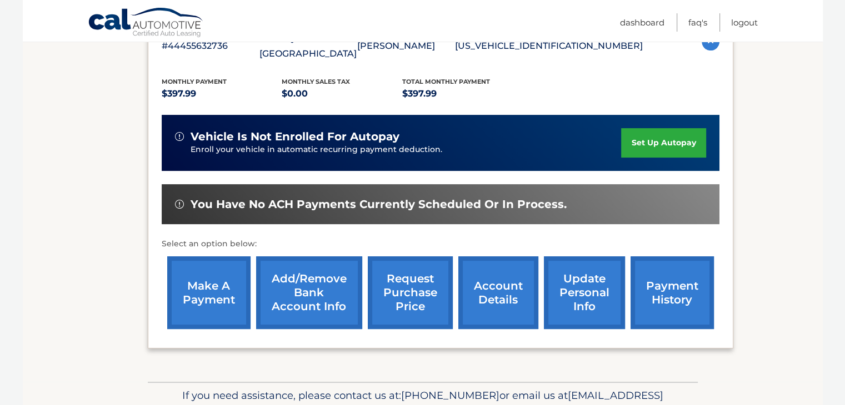  Describe the element at coordinates (498, 293) in the screenshot. I see `a: account details` at that location.